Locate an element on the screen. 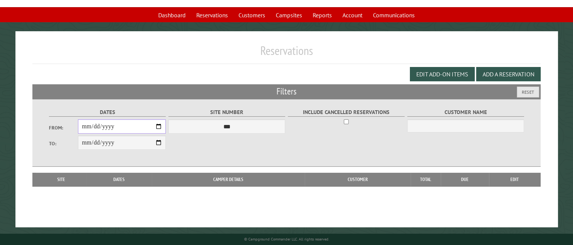 Image resolution: width=573 pixels, height=245 pixels. button: Edit Add-on Items is located at coordinates (442, 74).